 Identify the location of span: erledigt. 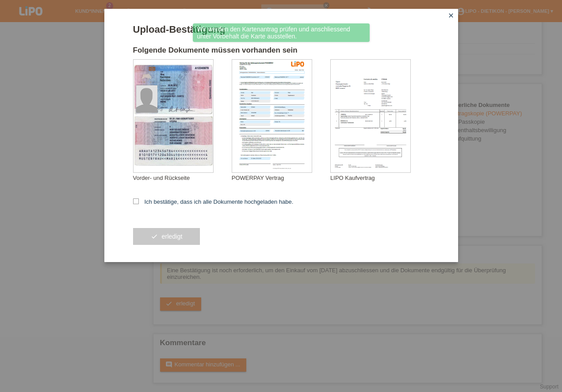
(172, 236).